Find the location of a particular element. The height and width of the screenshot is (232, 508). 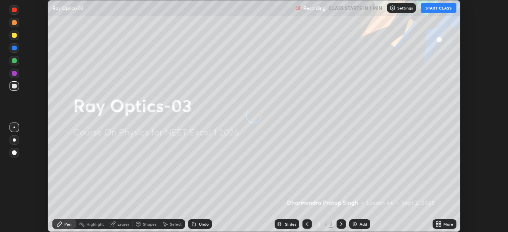

div: Select is located at coordinates (176, 224).